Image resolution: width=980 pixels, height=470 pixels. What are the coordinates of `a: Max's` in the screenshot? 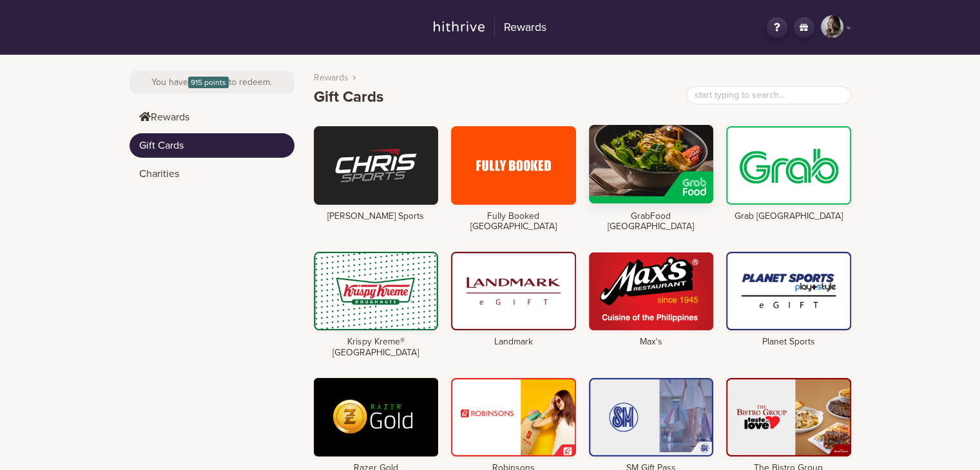 It's located at (651, 300).